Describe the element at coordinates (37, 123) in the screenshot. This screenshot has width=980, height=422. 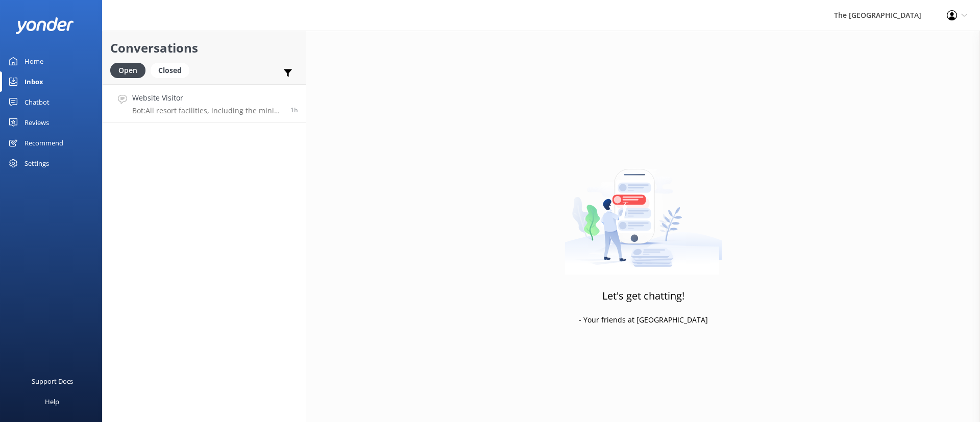
I see `div: Reviews` at that location.